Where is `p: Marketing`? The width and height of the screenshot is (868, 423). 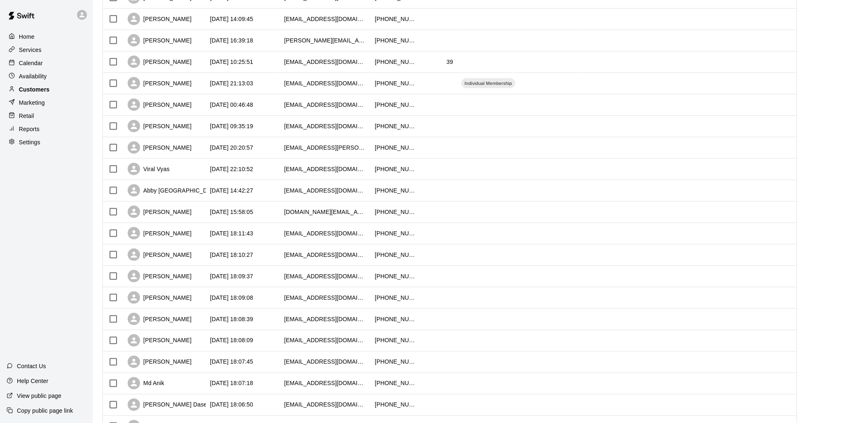
p: Marketing is located at coordinates (32, 103).